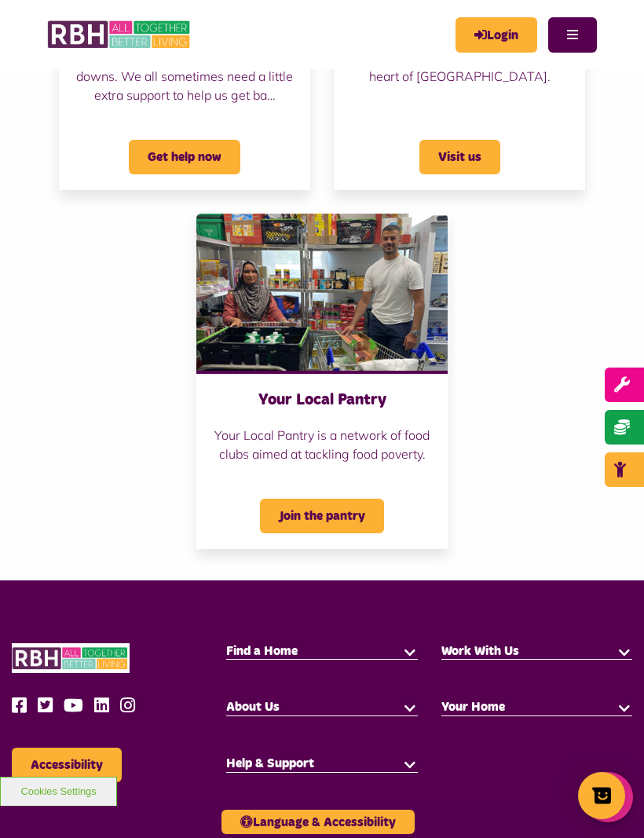  Describe the element at coordinates (322, 445) in the screenshot. I see `p: Your Local Pantry is a network of food clubs aimed at tackling food poverty.` at that location.